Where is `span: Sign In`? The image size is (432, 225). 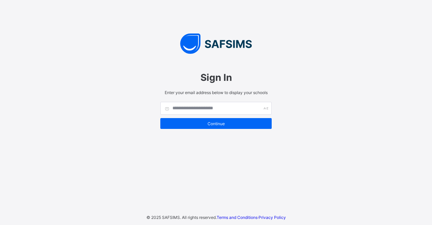
span: Sign In is located at coordinates (216, 77).